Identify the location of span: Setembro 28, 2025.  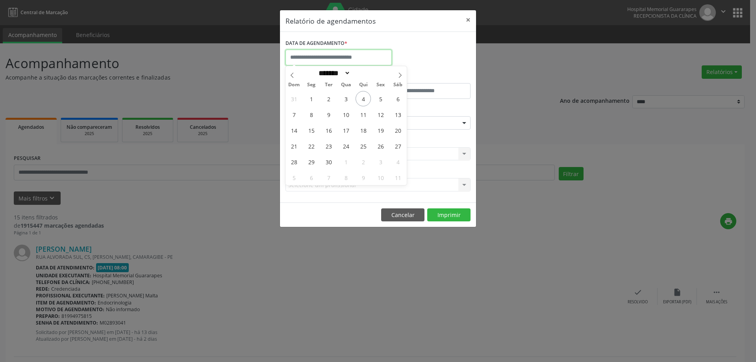
(294, 161).